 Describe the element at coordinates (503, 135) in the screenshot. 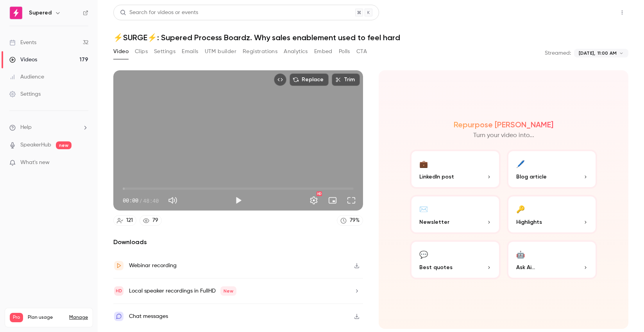

I see `p: Turn your video into...` at that location.